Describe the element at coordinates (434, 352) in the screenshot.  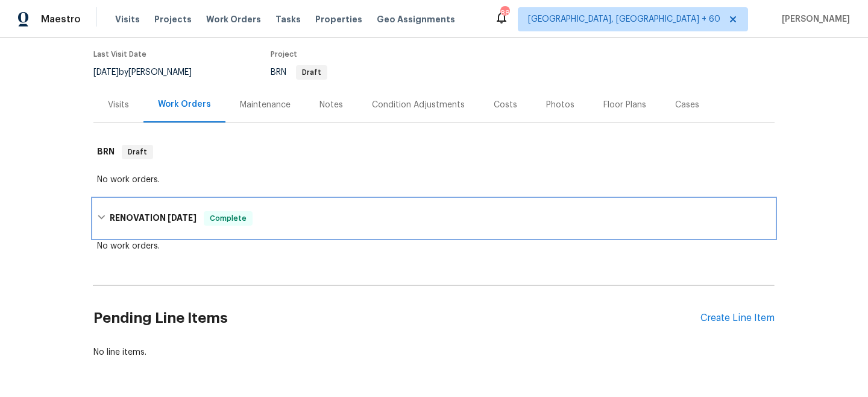
I see `div: No line items.` at that location.